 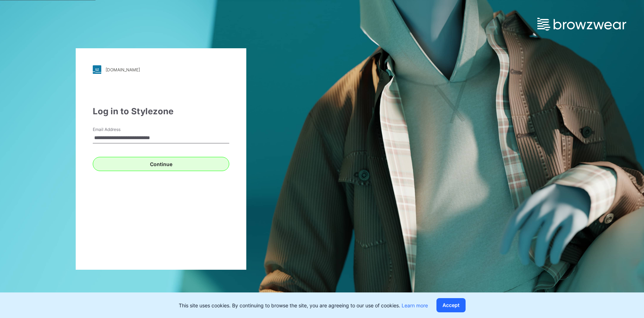 What do you see at coordinates (303, 305) in the screenshot?
I see `p: This site uses cookies. By continuing to browse the site, you are agreeing to our use of cookies.` at bounding box center [303, 305].